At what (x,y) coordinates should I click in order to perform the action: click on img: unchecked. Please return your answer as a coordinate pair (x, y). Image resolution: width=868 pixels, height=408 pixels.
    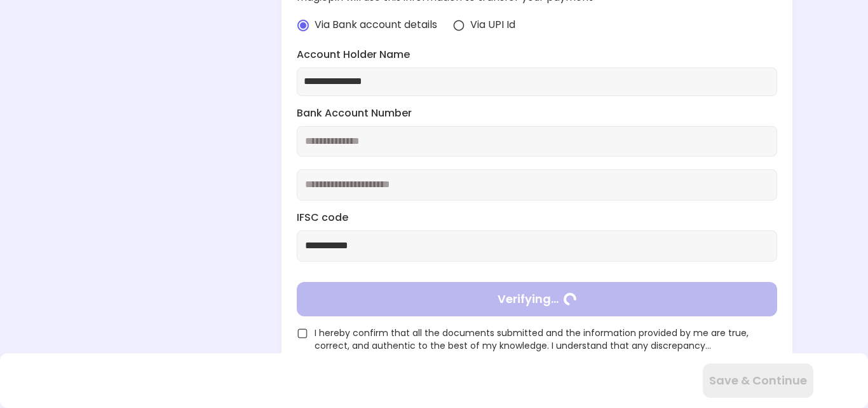
    Looking at the image, I should click on (302, 334).